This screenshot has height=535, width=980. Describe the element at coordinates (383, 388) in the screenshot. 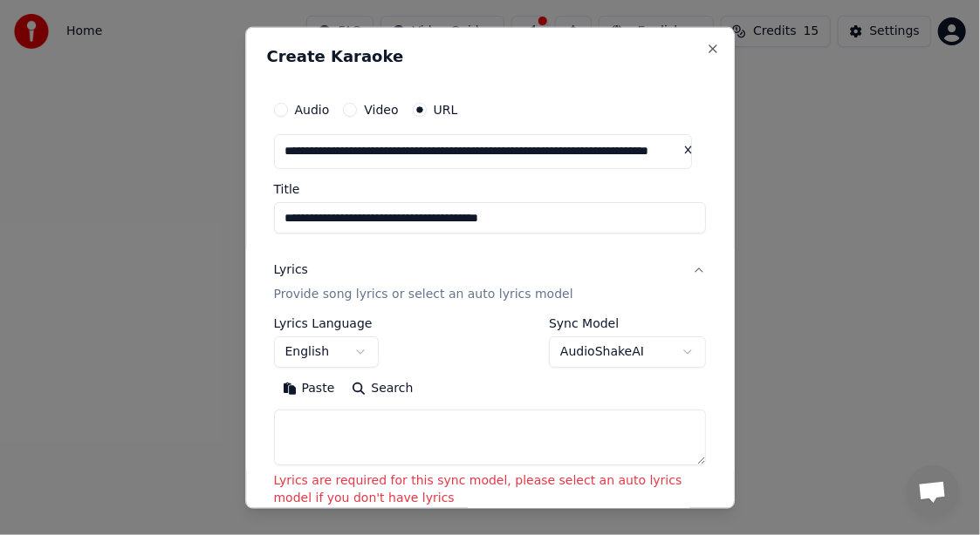

I see `button: Search` at that location.